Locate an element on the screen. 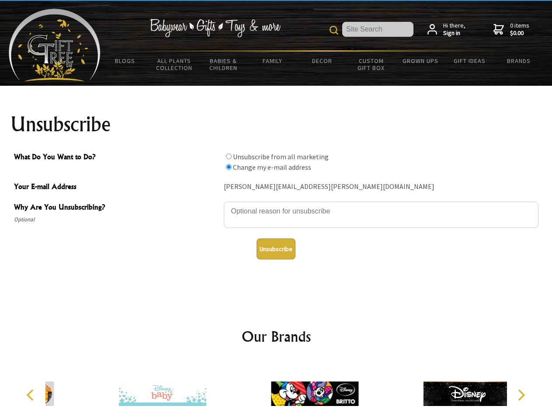  a: Brands is located at coordinates (519, 61).